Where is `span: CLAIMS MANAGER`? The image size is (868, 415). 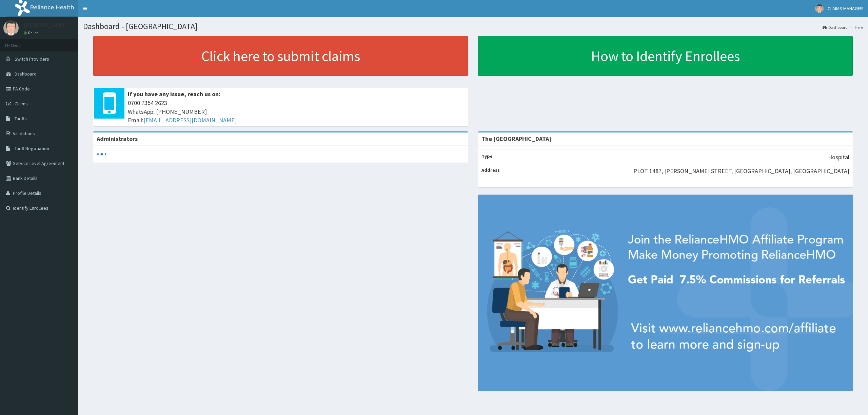 span: CLAIMS MANAGER is located at coordinates (845, 8).